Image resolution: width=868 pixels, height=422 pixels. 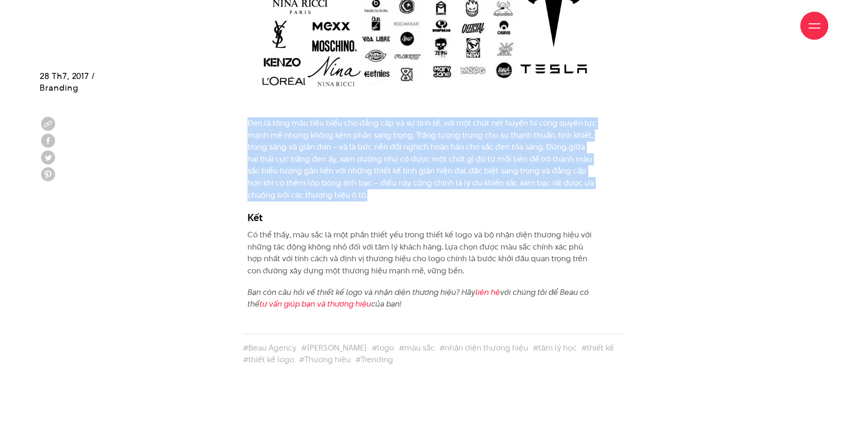 I want to click on a: liên hệ, so click(x=488, y=292).